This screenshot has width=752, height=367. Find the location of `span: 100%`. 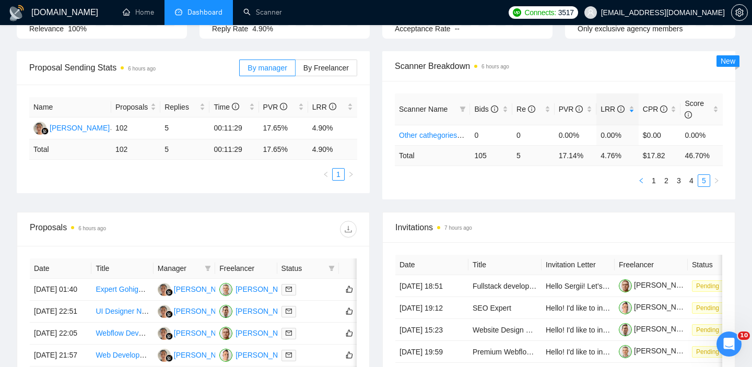

span: 100% is located at coordinates (77, 29).